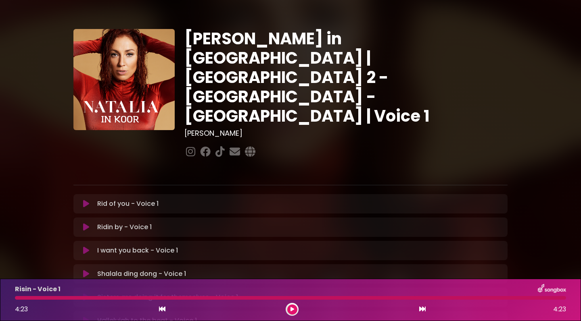 The width and height of the screenshot is (581, 321). Describe the element at coordinates (142, 274) in the screenshot. I see `p: Shalala ding dong - Voice 1` at that location.